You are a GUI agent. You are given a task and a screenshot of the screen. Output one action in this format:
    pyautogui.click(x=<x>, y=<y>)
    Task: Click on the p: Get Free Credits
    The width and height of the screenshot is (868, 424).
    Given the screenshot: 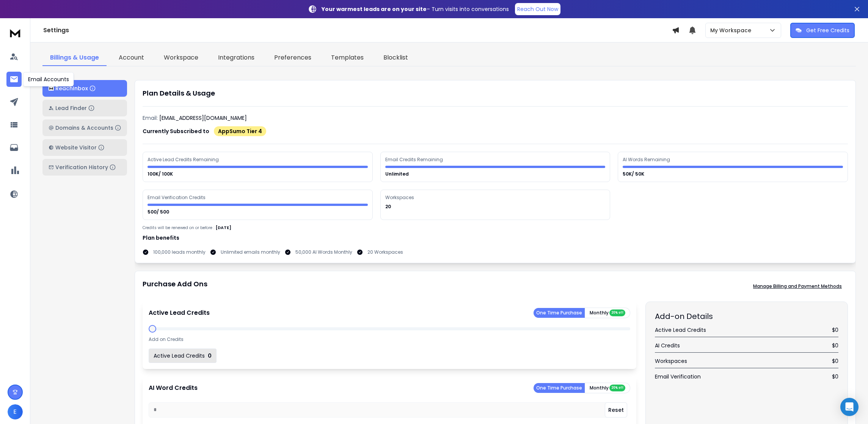 What is the action you would take?
    pyautogui.click(x=828, y=30)
    